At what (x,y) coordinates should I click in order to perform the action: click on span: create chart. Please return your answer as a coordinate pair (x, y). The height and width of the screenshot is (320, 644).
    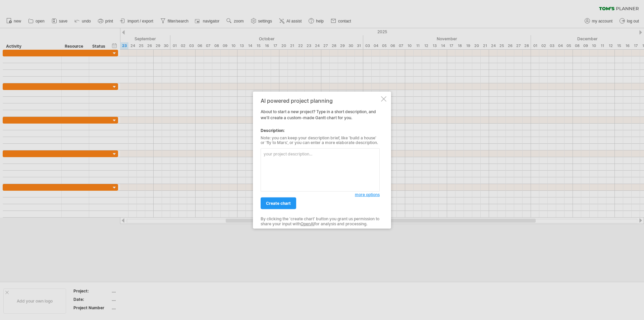
    Looking at the image, I should click on (278, 203).